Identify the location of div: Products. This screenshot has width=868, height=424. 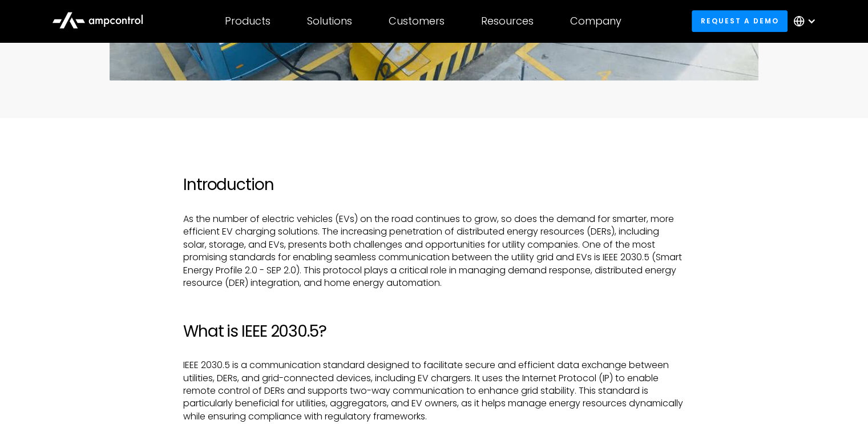
(247, 21).